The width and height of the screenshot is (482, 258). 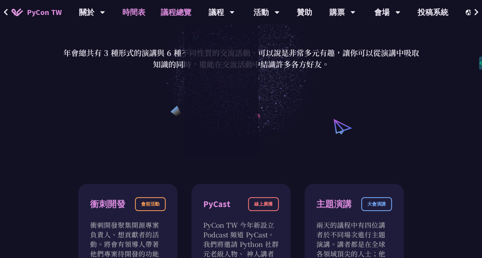 I want to click on div: 會前活動, so click(x=150, y=204).